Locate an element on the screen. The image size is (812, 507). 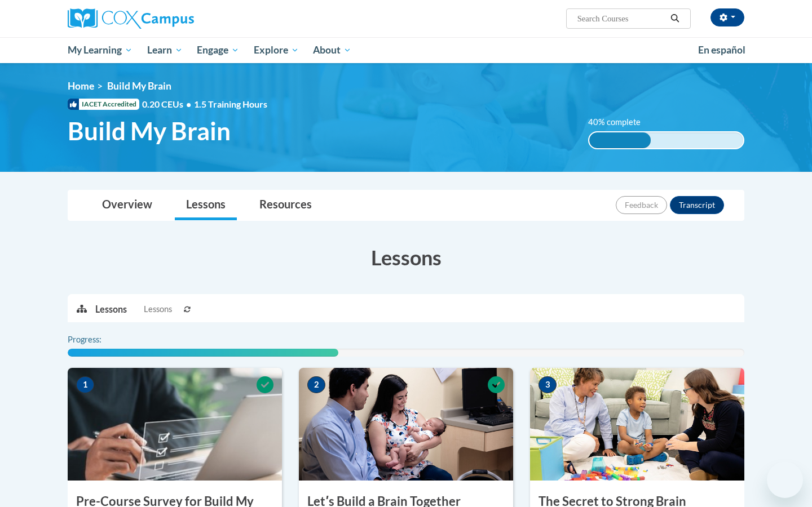
div: Main menu is located at coordinates (406, 50).